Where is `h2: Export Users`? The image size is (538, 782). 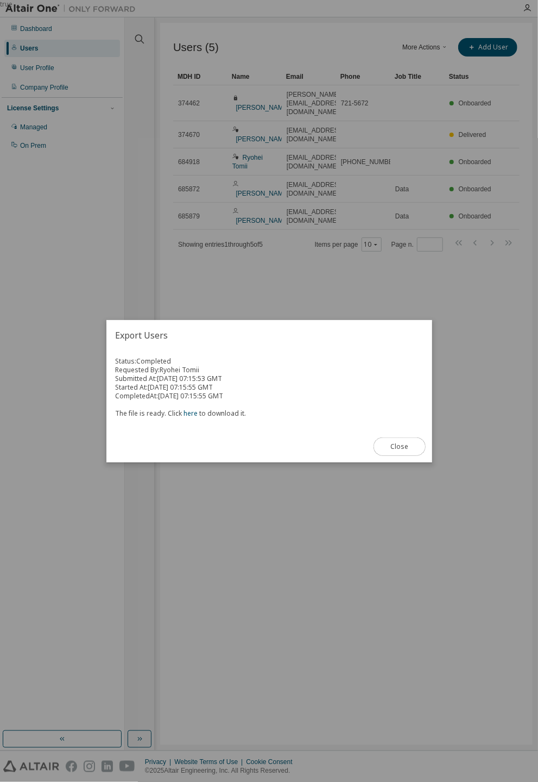 h2: Export Users is located at coordinates (269, 335).